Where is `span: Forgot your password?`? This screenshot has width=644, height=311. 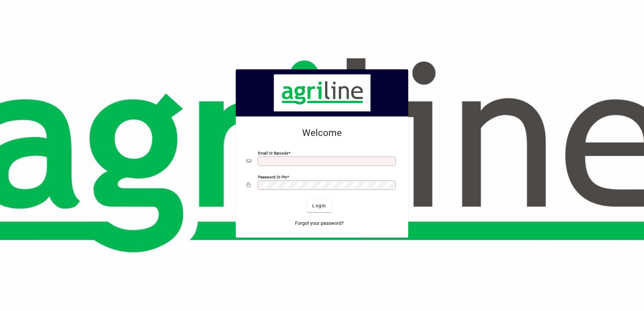 span: Forgot your password? is located at coordinates (320, 223).